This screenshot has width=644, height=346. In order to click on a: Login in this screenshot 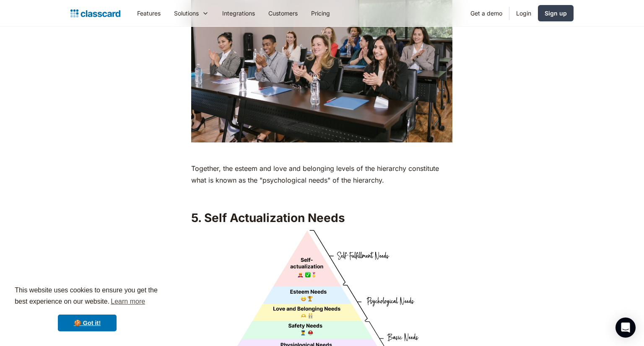, I will do `click(524, 13)`.